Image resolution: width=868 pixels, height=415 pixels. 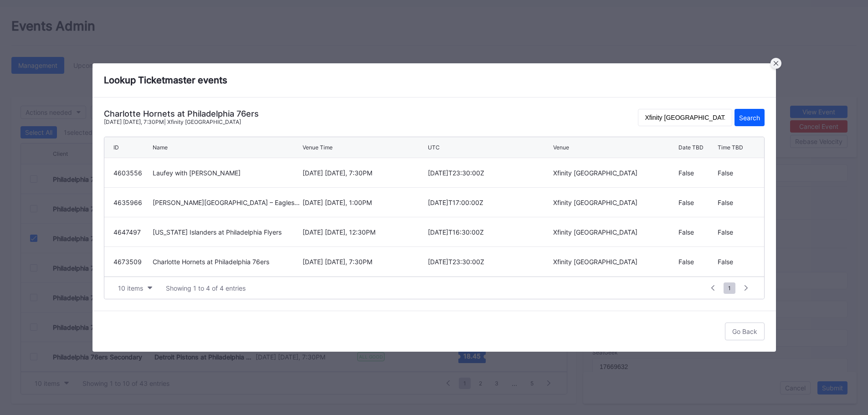 I want to click on div: Time TBD, so click(x=731, y=147).